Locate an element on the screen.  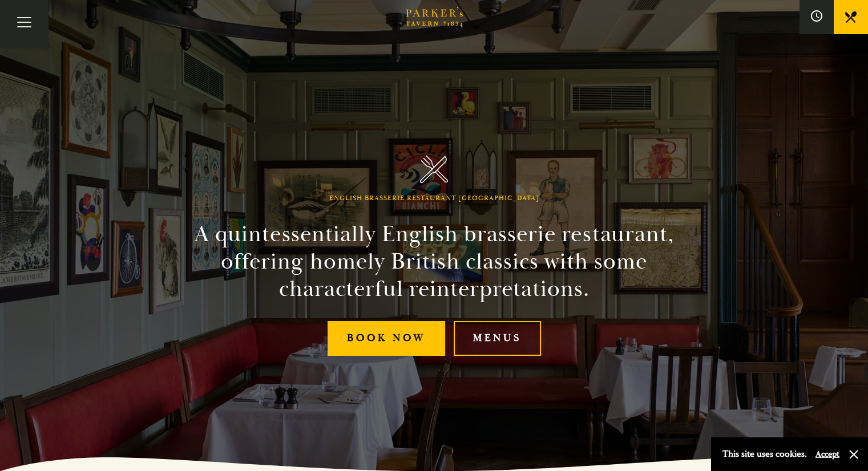
button: Close and accept is located at coordinates (854, 454).